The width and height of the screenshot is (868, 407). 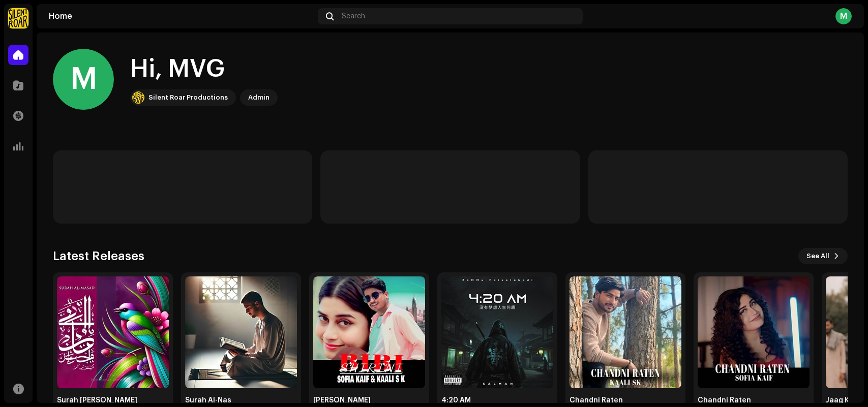 What do you see at coordinates (754, 333) in the screenshot?
I see `img: 96193e25-6922-4d8e-9f99-359d592eda00` at bounding box center [754, 333].